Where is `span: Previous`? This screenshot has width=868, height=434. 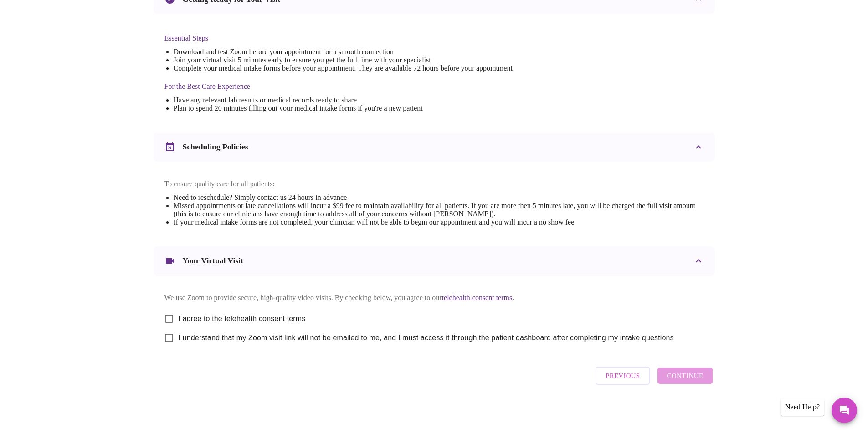
span: Previous is located at coordinates (622, 376).